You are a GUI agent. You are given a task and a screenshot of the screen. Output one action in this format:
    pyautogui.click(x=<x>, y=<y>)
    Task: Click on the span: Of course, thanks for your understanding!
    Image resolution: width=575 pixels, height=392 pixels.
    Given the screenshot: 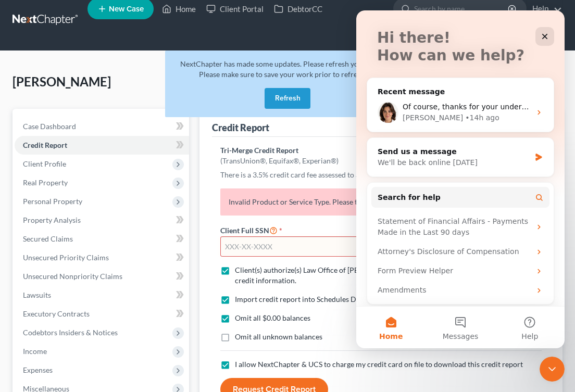 What is the action you would take?
    pyautogui.click(x=123, y=96)
    